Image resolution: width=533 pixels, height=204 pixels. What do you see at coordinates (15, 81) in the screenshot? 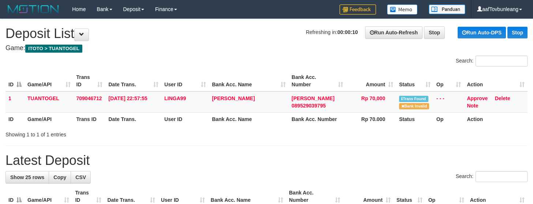
I see `th: ID: activate to sort column descending` at bounding box center [15, 81].